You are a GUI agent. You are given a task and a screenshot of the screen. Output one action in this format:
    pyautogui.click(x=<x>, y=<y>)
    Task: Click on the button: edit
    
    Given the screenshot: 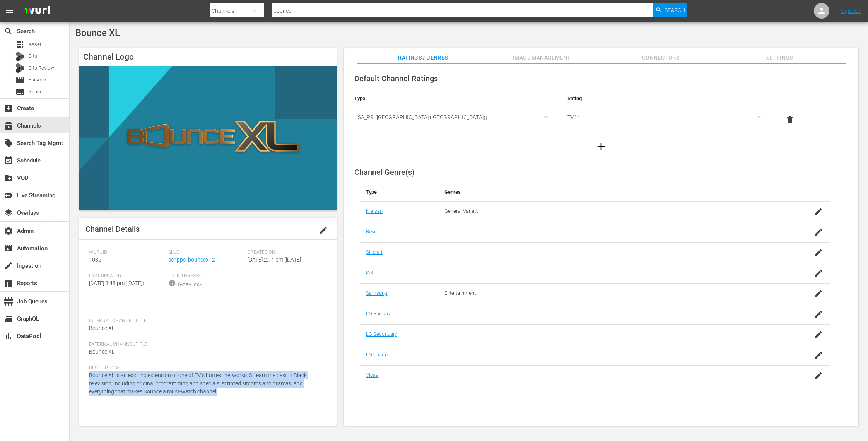 What is the action you would take?
    pyautogui.click(x=323, y=230)
    